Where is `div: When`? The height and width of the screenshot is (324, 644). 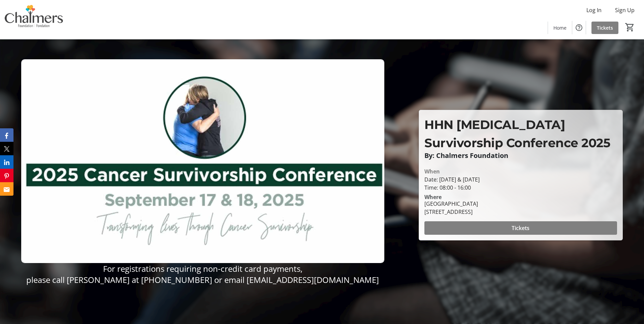 div: When is located at coordinates (432, 171).